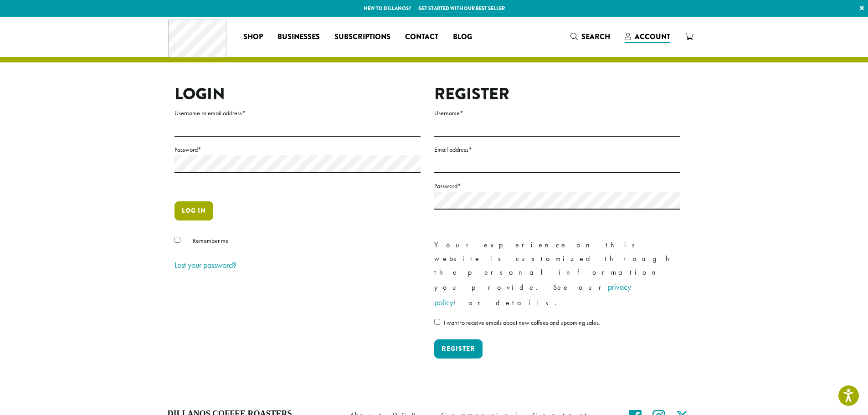  I want to click on label: Username or email address, so click(297, 113).